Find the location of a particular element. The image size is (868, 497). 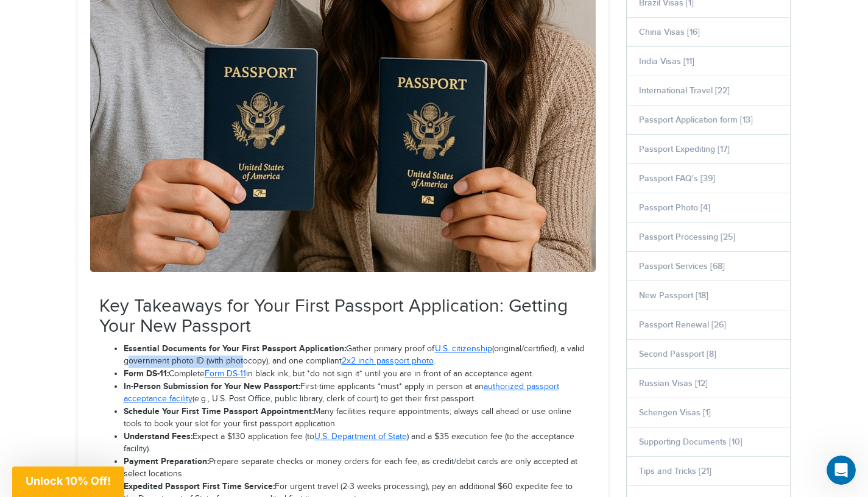

a: 2x2 inch passport photo is located at coordinates (387, 361).